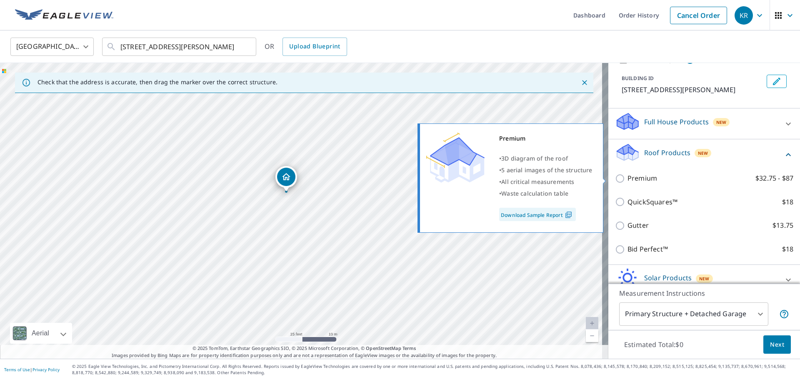 The height and width of the screenshot is (380, 800). I want to click on a: Terms of Use, so click(17, 369).